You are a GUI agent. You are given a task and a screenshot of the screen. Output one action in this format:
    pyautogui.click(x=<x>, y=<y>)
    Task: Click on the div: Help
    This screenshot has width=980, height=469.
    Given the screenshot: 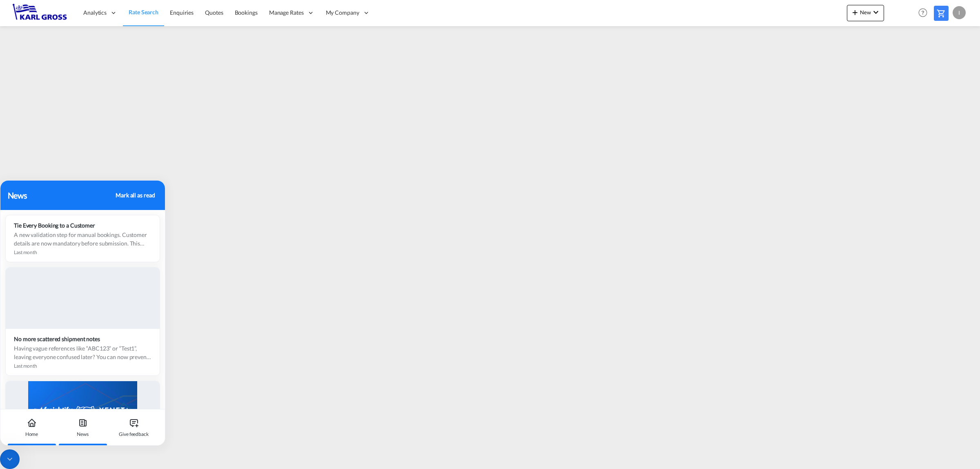 What is the action you would take?
    pyautogui.click(x=925, y=13)
    